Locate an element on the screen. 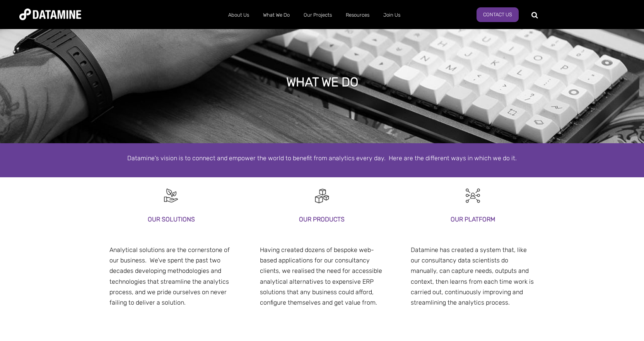 Image resolution: width=644 pixels, height=341 pixels. img: Digital Activation-1 is located at coordinates (322, 196).